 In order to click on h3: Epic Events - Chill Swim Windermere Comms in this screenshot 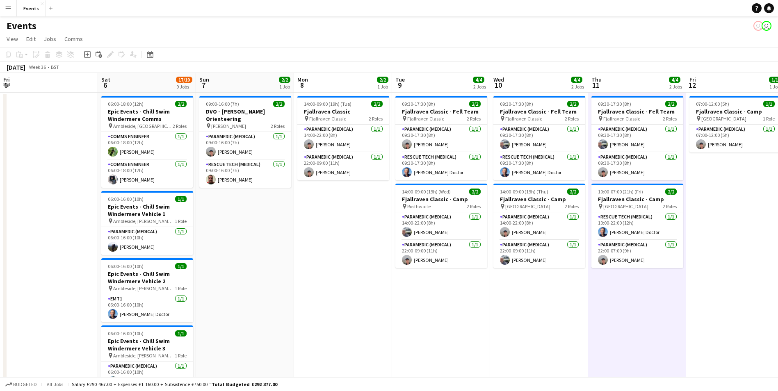, I will do `click(147, 115)`.